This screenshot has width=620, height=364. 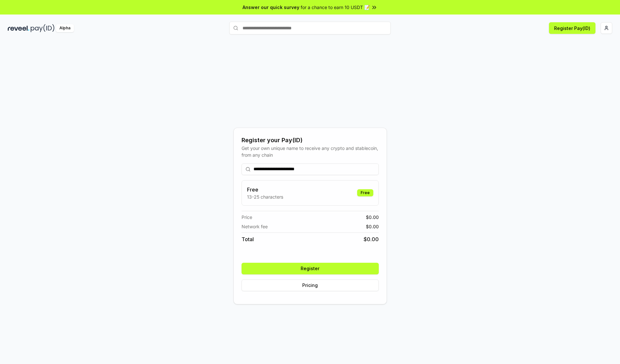 I want to click on span: Network fee, so click(x=255, y=227).